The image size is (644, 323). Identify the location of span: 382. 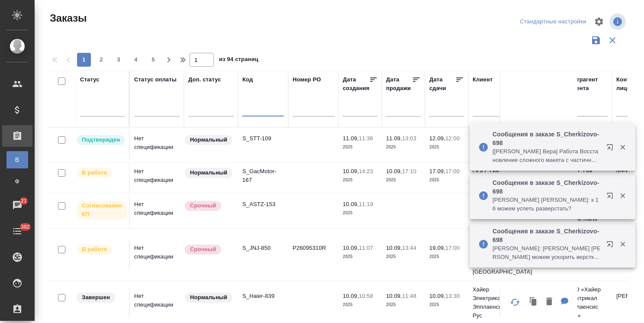
(25, 227).